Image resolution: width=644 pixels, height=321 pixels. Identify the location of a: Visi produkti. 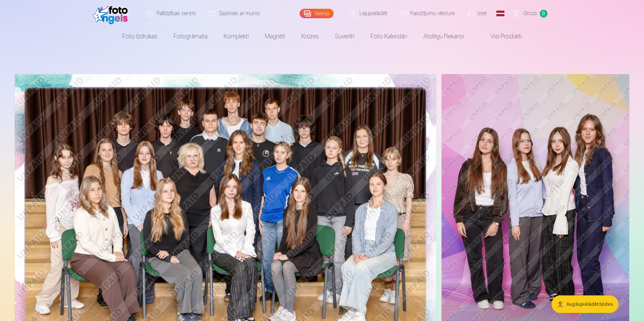
(500, 36).